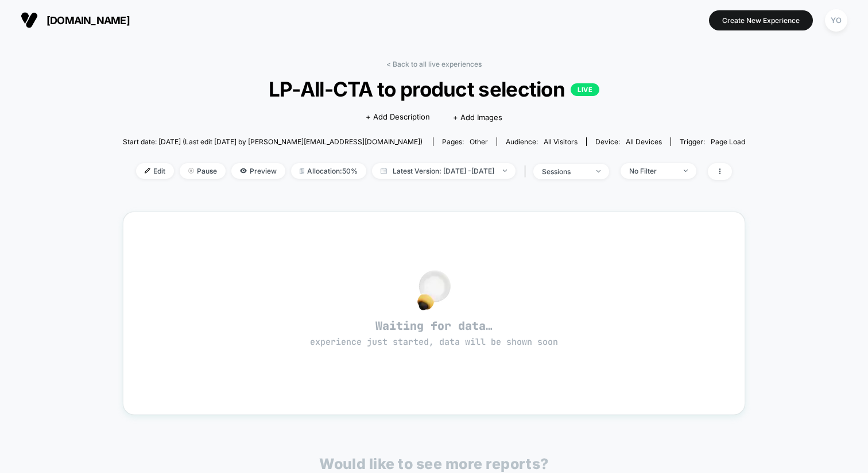  What do you see at coordinates (652, 170) in the screenshot?
I see `div: No Filter` at bounding box center [652, 170].